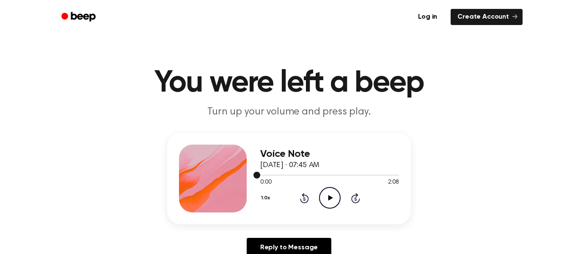 The width and height of the screenshot is (578, 254). What do you see at coordinates (289, 112) in the screenshot?
I see `p: Turn up your volume and press play.` at bounding box center [289, 112].